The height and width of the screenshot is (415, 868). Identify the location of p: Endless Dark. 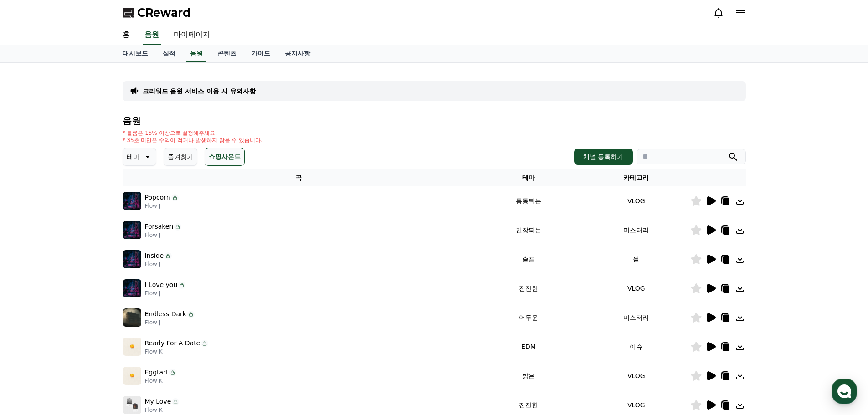
(165, 314).